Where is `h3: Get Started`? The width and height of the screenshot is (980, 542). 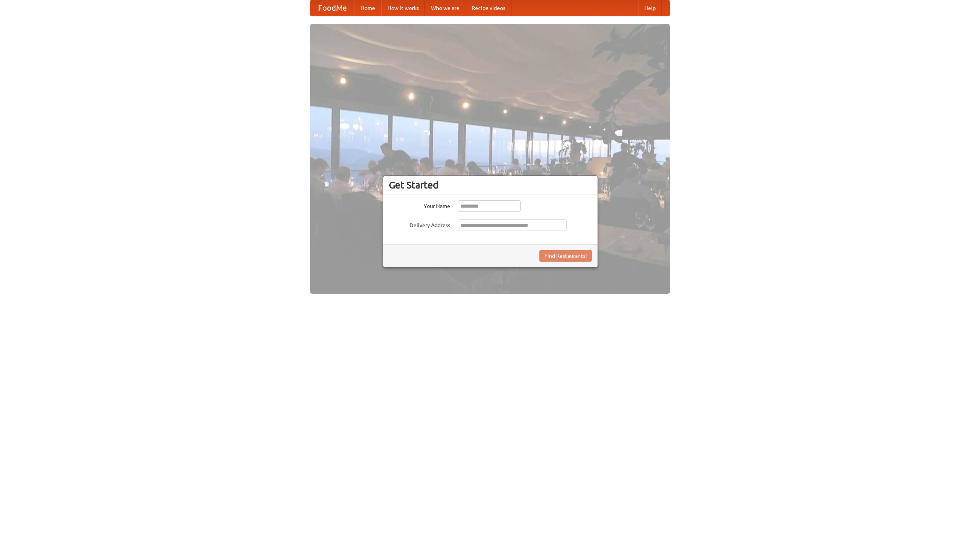 h3: Get Started is located at coordinates (491, 185).